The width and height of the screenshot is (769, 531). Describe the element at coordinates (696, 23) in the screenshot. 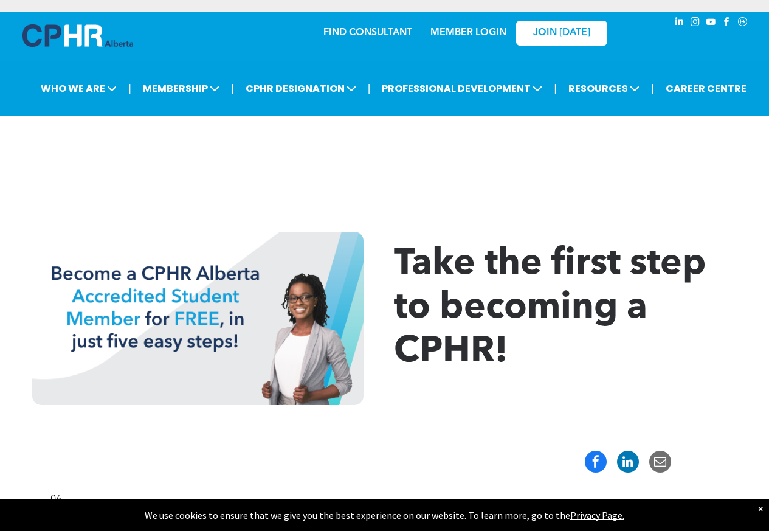

I see `a: instagram` at that location.